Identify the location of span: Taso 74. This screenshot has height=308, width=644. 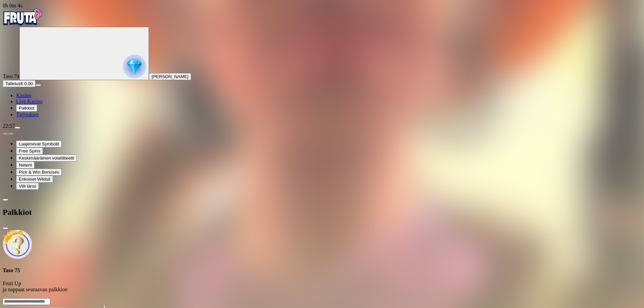
(11, 76).